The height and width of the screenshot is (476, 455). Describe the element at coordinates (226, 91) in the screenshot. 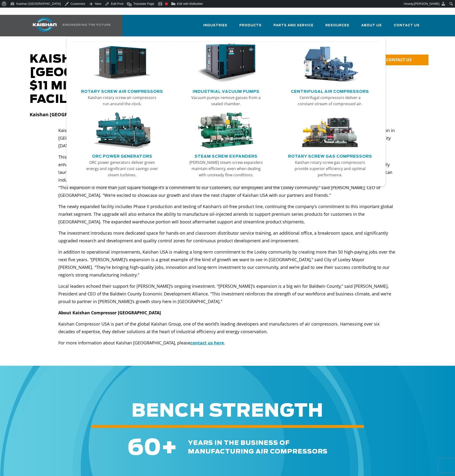

I see `a: Industrial Vacuum Pumps` at that location.